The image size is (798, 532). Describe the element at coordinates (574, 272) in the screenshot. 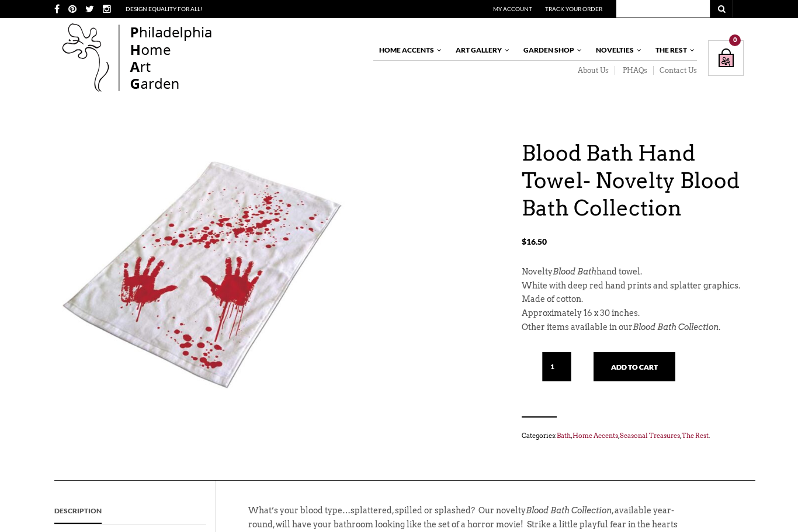

I see `em: Blood Bath` at that location.